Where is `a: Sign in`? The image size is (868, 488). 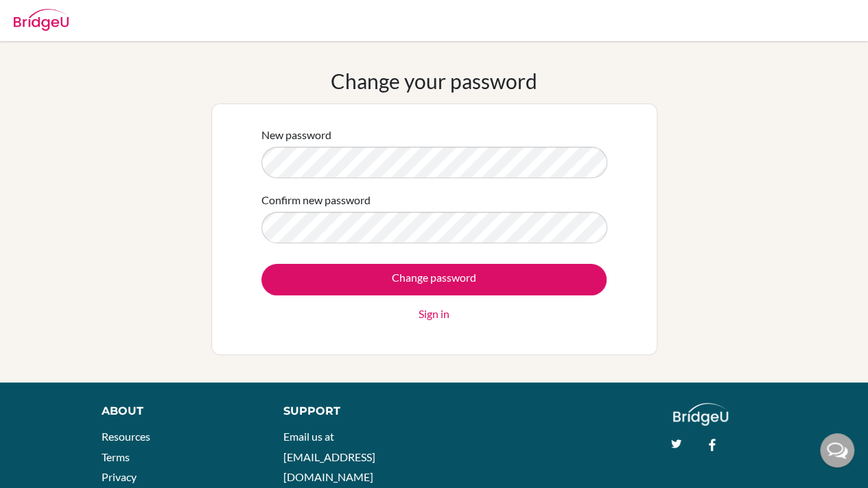 a: Sign in is located at coordinates (433, 314).